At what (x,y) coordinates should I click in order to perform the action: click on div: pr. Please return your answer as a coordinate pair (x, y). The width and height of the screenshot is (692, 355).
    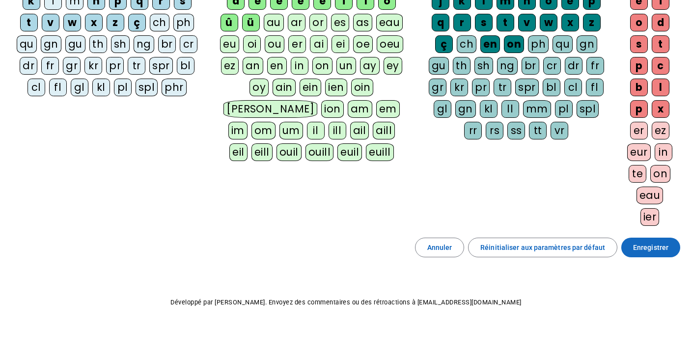
    Looking at the image, I should click on (481, 87).